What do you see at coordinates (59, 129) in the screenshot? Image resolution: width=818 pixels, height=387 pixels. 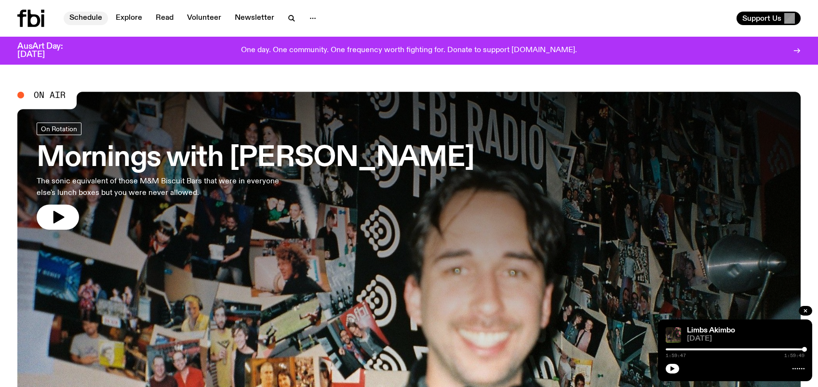 I see `a: On Rotation` at bounding box center [59, 129].